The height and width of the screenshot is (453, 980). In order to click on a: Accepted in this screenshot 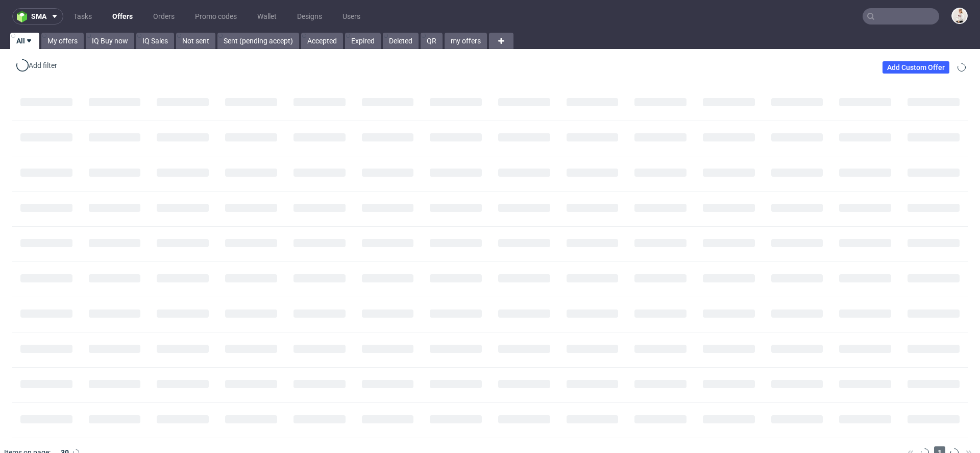, I will do `click(322, 41)`.